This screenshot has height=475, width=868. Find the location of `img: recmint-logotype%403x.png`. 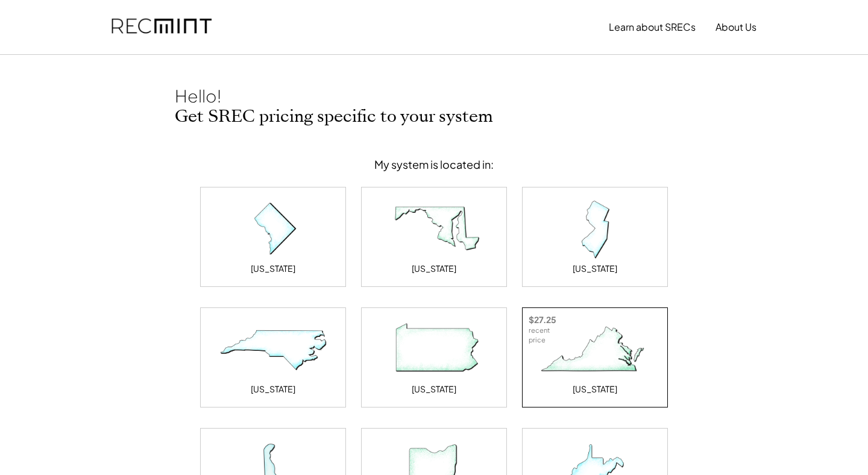

img: recmint-logotype%403x.png is located at coordinates (162, 27).